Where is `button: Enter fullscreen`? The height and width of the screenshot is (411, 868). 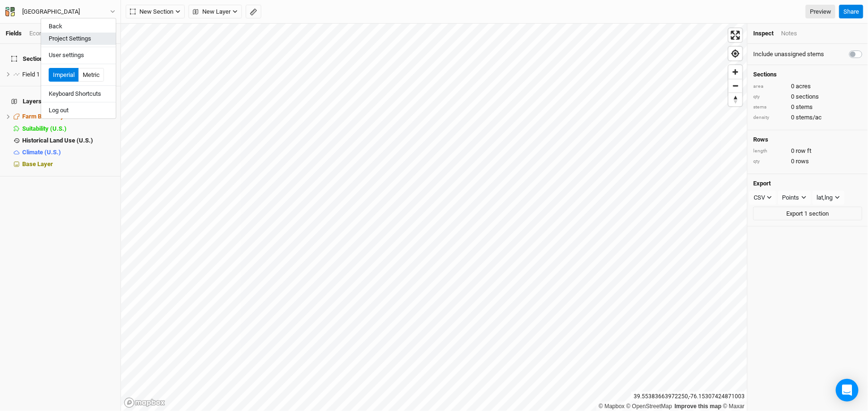 button: Enter fullscreen is located at coordinates (735, 35).